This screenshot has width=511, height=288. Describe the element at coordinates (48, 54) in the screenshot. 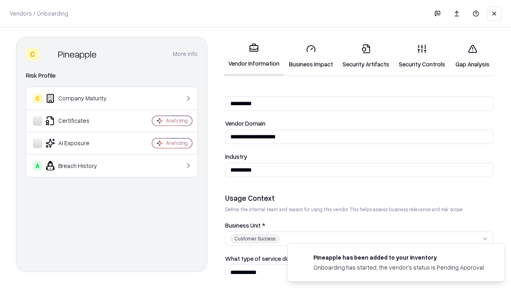

I see `img: Pineapple` at that location.